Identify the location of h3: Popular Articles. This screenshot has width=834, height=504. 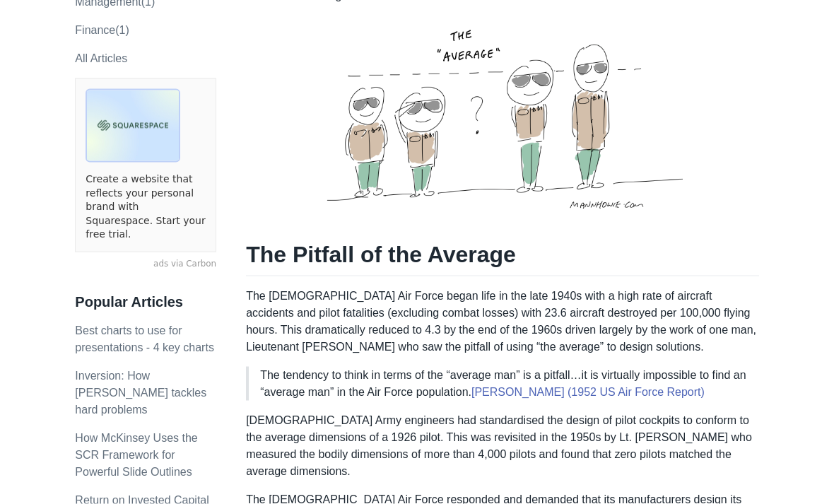
(145, 301).